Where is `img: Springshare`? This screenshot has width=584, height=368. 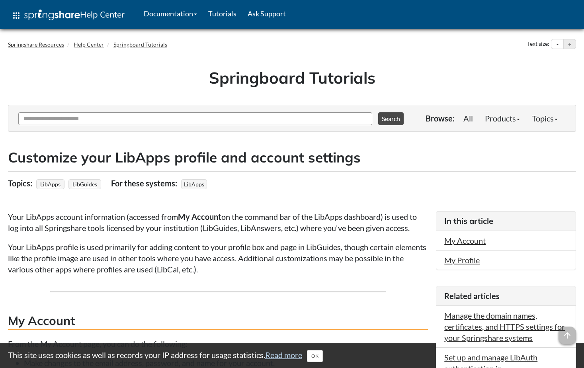
img: Springshare is located at coordinates (52, 15).